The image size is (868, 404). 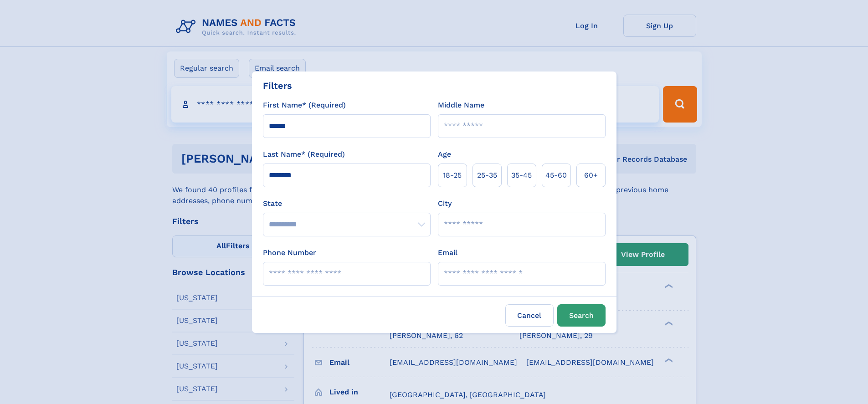 What do you see at coordinates (487, 175) in the screenshot?
I see `span: 25‑35` at bounding box center [487, 175].